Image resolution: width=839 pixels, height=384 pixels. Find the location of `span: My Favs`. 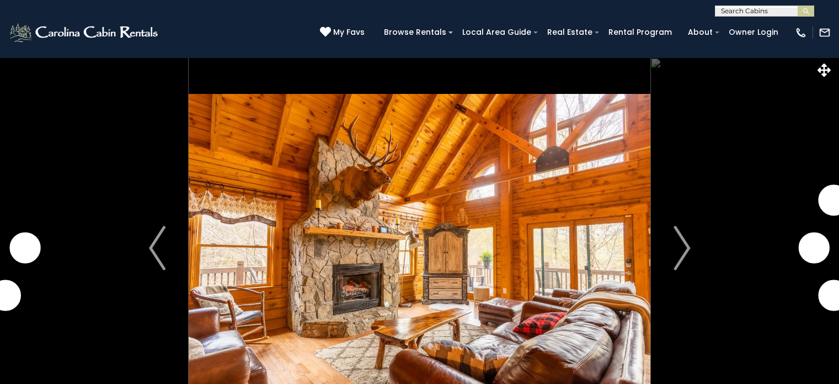

span: My Favs is located at coordinates (349, 32).